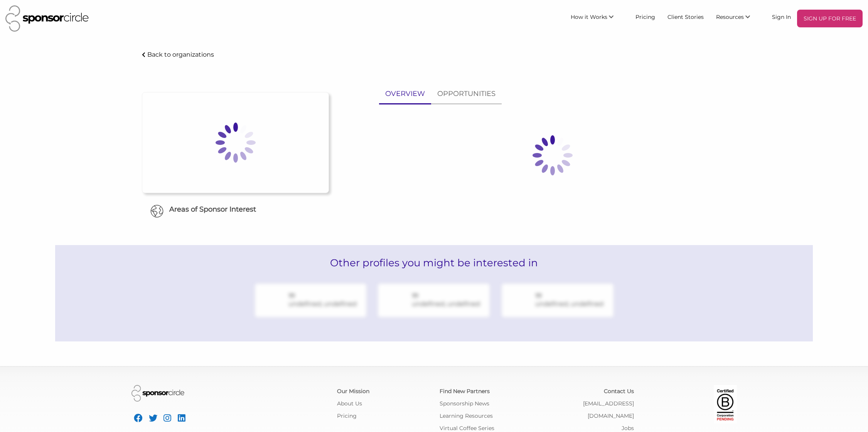  What do you see at coordinates (738, 18) in the screenshot?
I see `li: Resources` at bounding box center [738, 18].